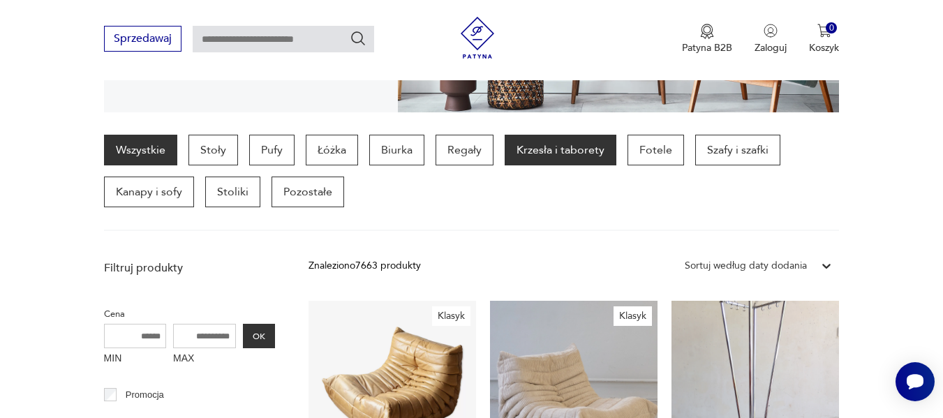 The image size is (943, 418). What do you see at coordinates (770, 47) in the screenshot?
I see `p: Zaloguj` at bounding box center [770, 47].